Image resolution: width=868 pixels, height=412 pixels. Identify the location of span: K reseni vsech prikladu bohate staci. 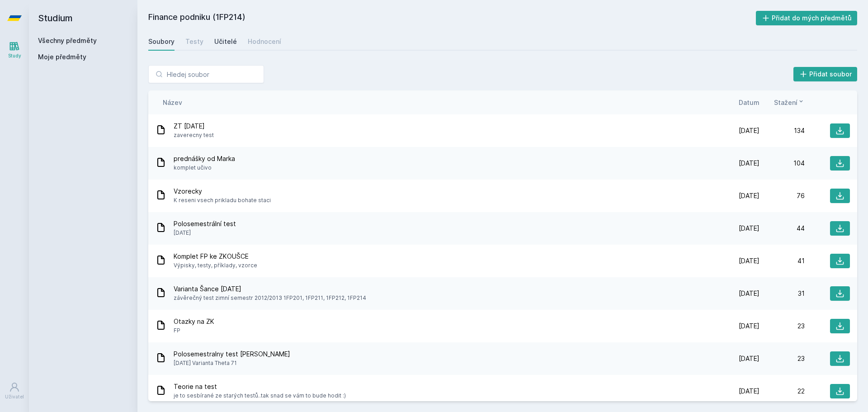
(222, 200).